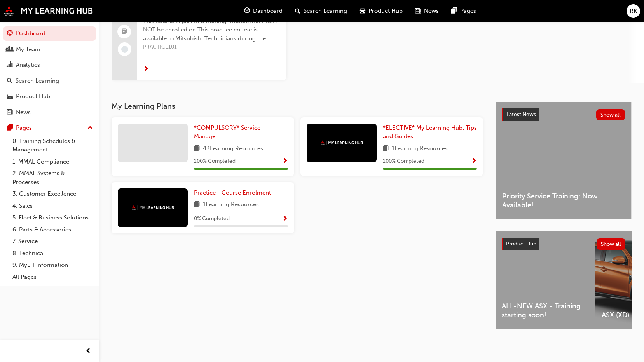 The height and width of the screenshot is (362, 644). I want to click on div: My Team, so click(28, 49).